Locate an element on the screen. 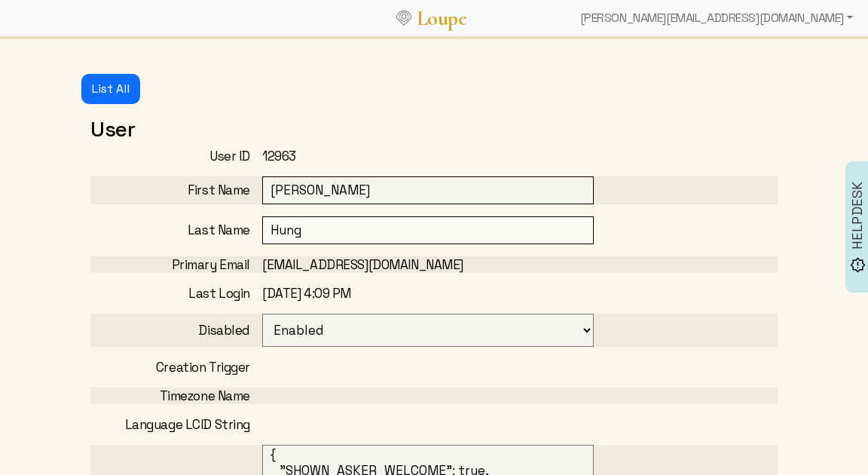 Image resolution: width=868 pixels, height=475 pixels. div: Timezone Name is located at coordinates (176, 396).